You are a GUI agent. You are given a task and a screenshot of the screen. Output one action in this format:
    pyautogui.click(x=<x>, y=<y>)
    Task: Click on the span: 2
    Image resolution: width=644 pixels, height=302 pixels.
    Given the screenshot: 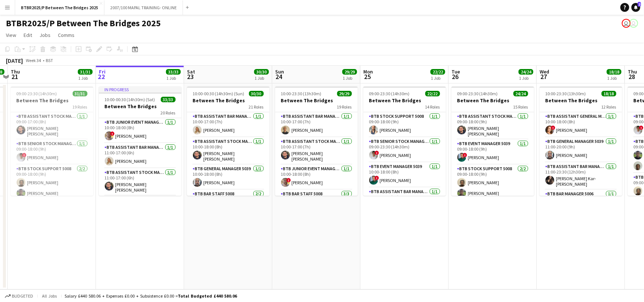 What is the action you would take?
    pyautogui.click(x=639, y=4)
    